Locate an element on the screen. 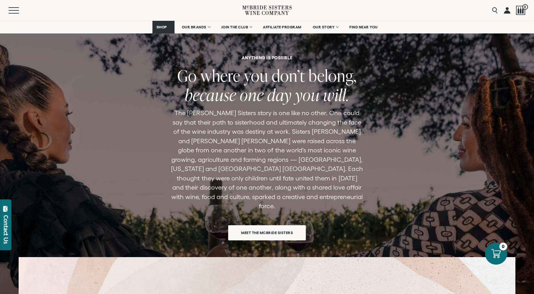 The width and height of the screenshot is (534, 294). h6: ANYTHING IS POSSIBLE is located at coordinates (267, 58).